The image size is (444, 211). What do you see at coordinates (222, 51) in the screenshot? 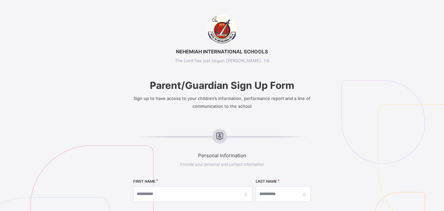
I see `span: NEHEMIAH INTERNATIONAL SCHOOLS` at bounding box center [222, 51].